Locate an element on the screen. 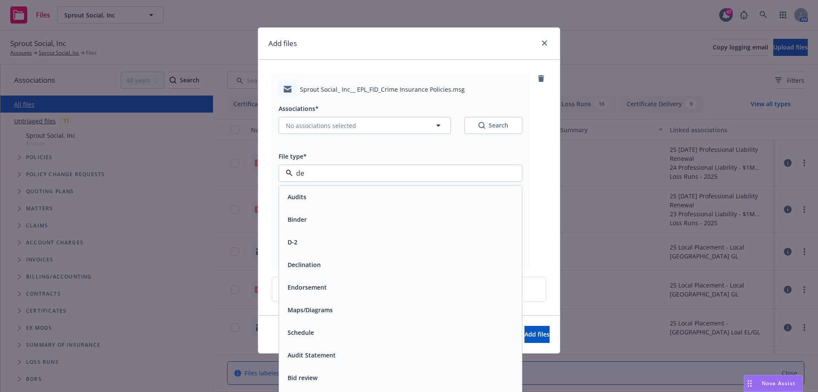 The image size is (818, 392). button: Audit Statement is located at coordinates (312, 355).